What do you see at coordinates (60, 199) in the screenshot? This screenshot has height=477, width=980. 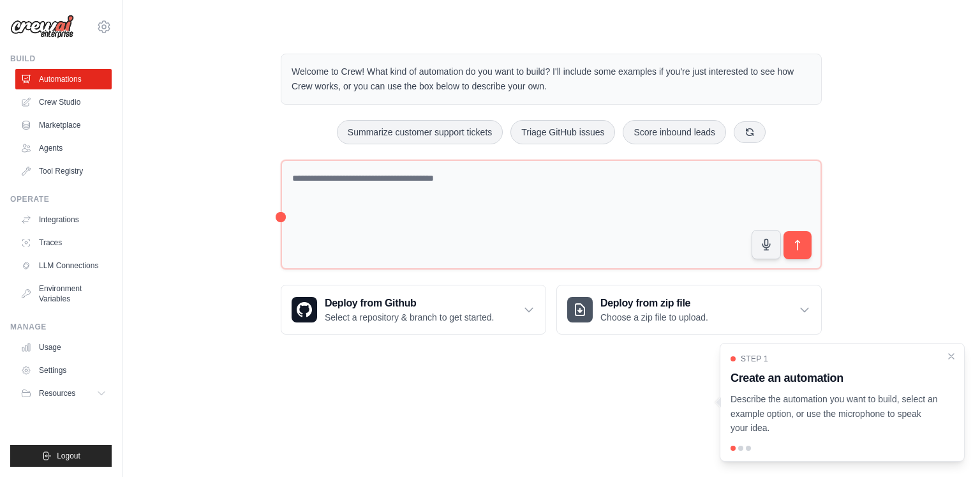 I see `div: Operate` at bounding box center [60, 199].